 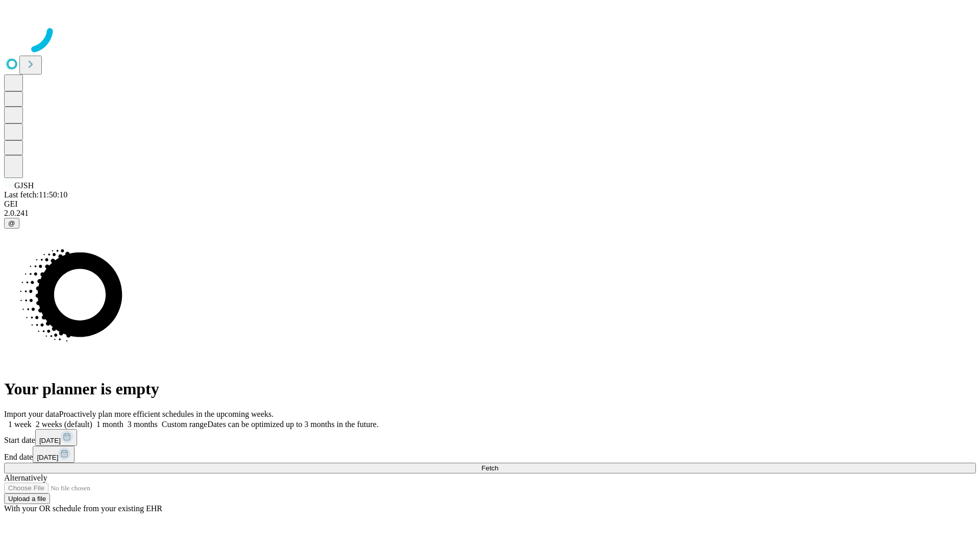 What do you see at coordinates (31, 414) in the screenshot?
I see `span: Import your data` at bounding box center [31, 414].